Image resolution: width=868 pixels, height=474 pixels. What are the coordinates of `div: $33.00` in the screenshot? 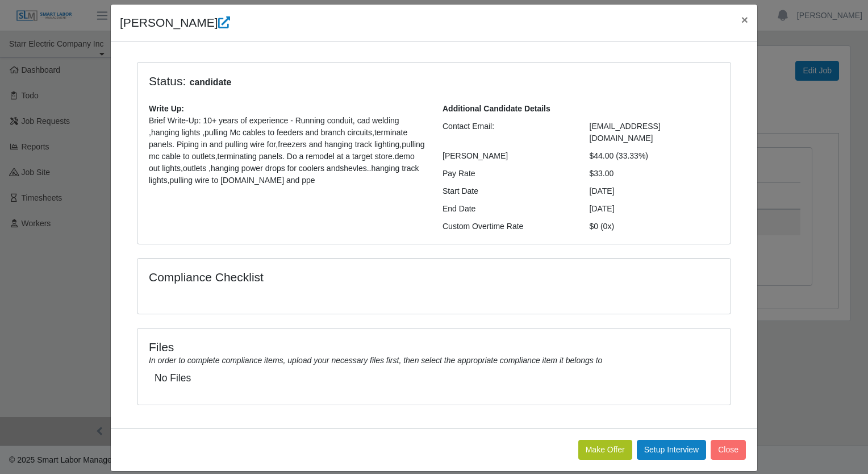 It's located at (655, 173).